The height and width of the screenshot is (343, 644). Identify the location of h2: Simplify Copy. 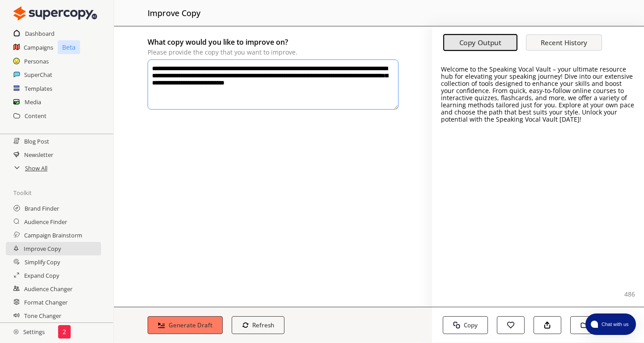
(42, 262).